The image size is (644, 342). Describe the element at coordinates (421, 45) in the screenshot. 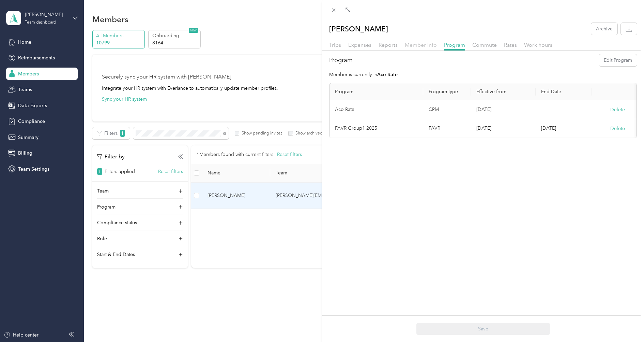

I see `span: Member info` at that location.